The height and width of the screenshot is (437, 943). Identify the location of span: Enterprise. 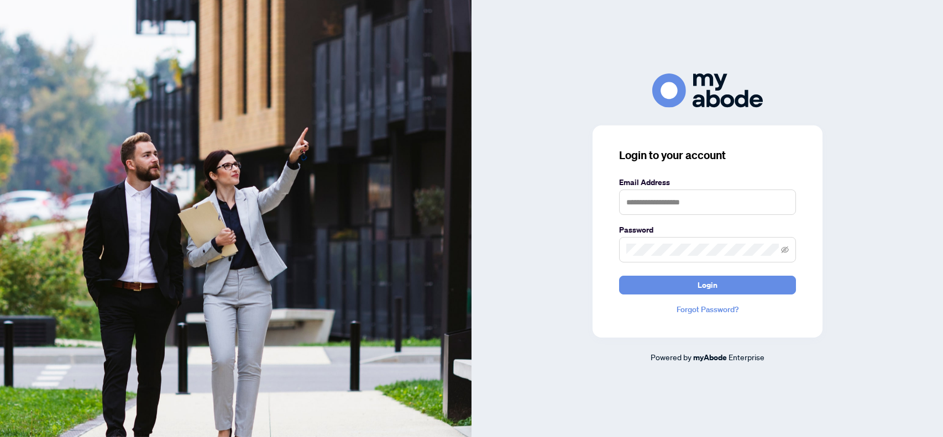
(747, 357).